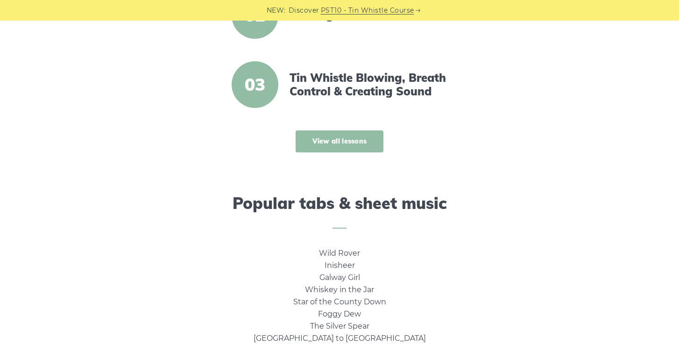  What do you see at coordinates (340, 265) in the screenshot?
I see `a: Inisheer` at bounding box center [340, 265].